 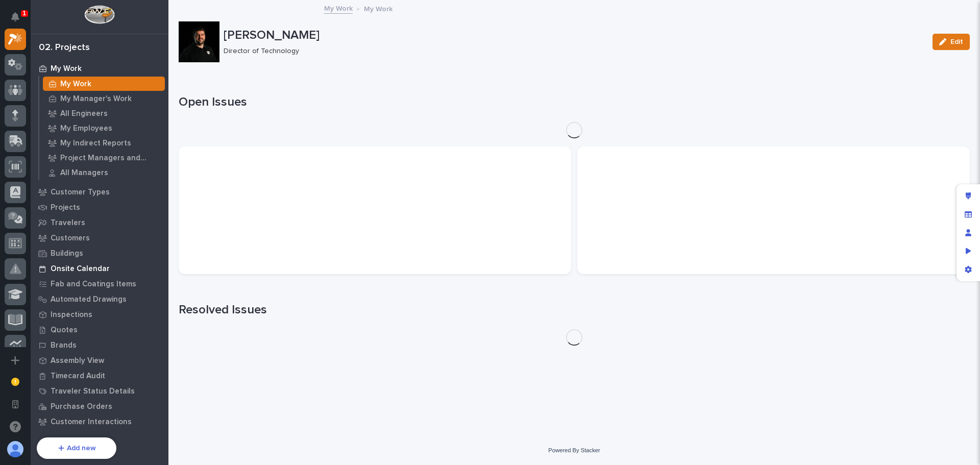 What do you see at coordinates (99, 376) in the screenshot?
I see `a: Timecard Audit` at bounding box center [99, 376].